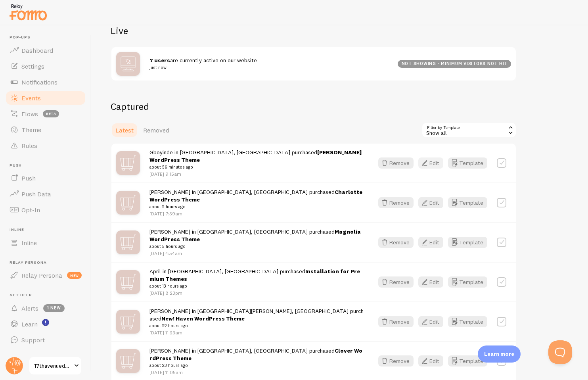 The width and height of the screenshot is (588, 380). Describe the element at coordinates (54, 308) in the screenshot. I see `span: 1 new` at that location.